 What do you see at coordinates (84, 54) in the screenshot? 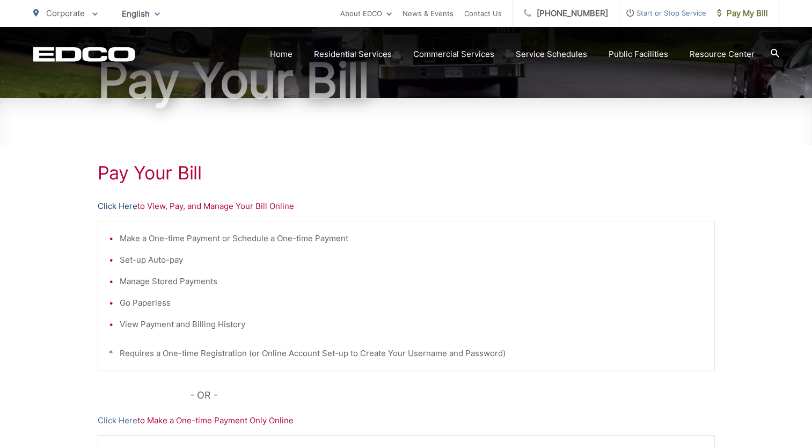
I see `a: EDCD logo. Return to the homepage.` at bounding box center [84, 54].